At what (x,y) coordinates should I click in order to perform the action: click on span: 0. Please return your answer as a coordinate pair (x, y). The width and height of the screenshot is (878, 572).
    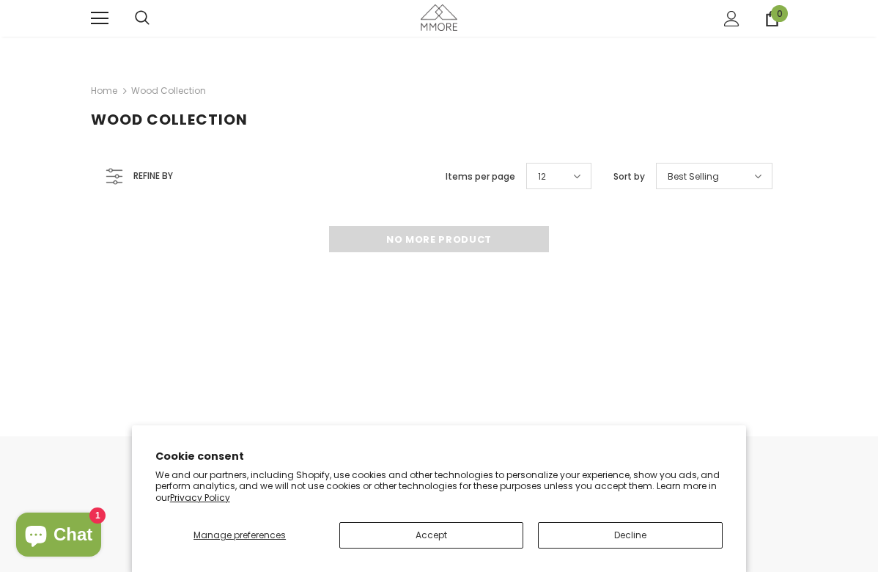
    Looking at the image, I should click on (779, 13).